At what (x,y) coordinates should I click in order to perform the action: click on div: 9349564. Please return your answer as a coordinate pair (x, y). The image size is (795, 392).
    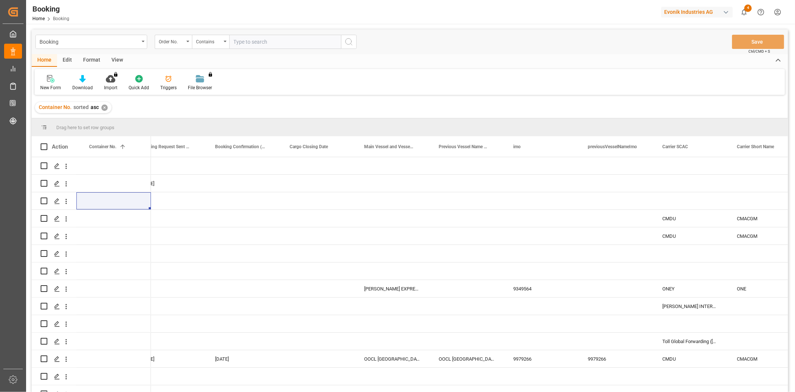
    Looking at the image, I should click on (542, 288).